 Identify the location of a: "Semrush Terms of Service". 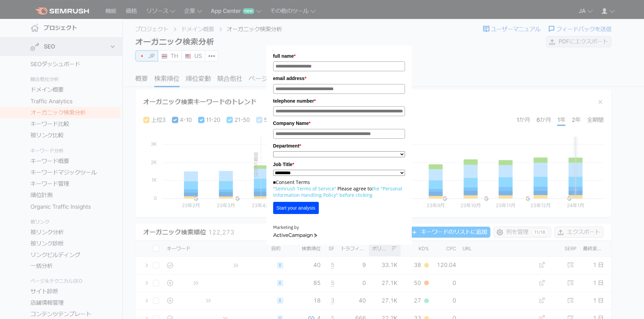
(304, 188).